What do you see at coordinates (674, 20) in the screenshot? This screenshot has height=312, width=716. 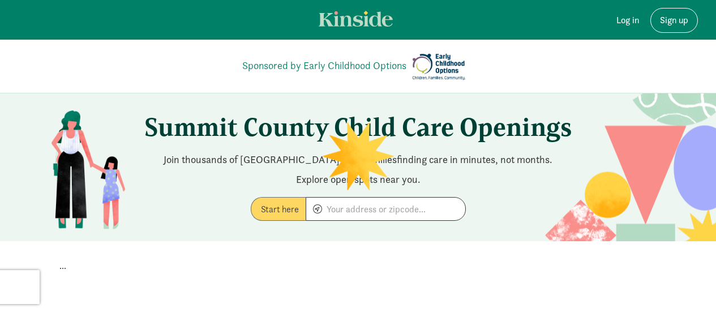 I see `a: Sign up` at bounding box center [674, 20].